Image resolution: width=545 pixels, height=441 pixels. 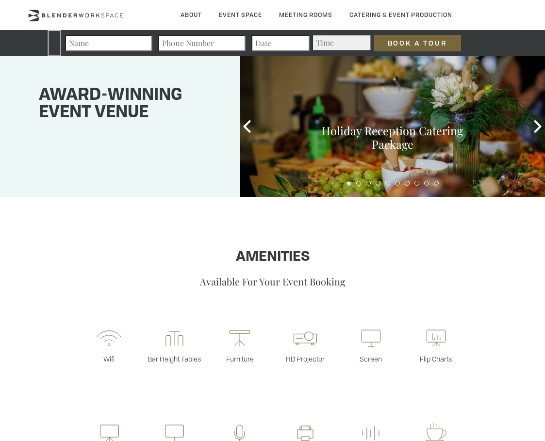 What do you see at coordinates (202, 43) in the screenshot?
I see `input: Phone Number` at bounding box center [202, 43].